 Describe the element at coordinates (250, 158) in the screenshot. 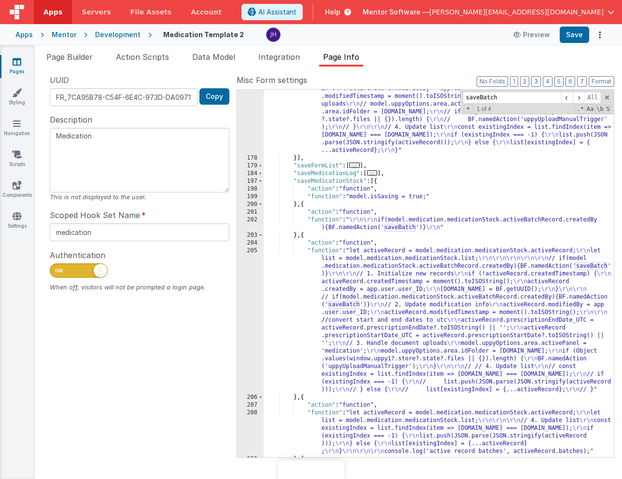

I see `div: 178` at that location.